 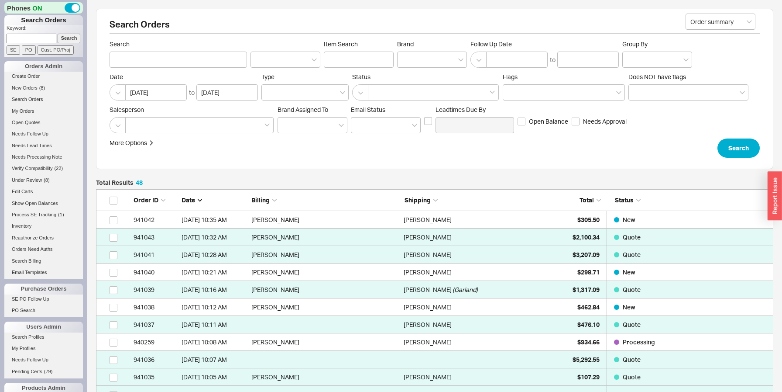 I want to click on input: Item Search, so click(x=359, y=59).